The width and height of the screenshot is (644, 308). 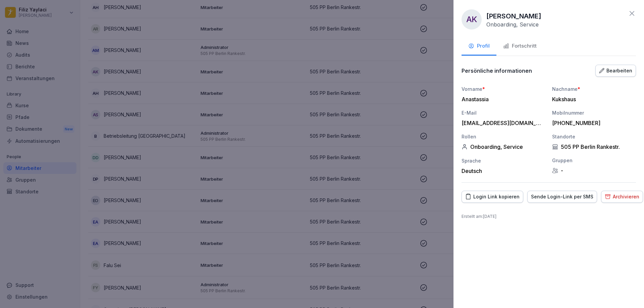 What do you see at coordinates (479, 46) in the screenshot?
I see `div: Profil` at bounding box center [479, 46].